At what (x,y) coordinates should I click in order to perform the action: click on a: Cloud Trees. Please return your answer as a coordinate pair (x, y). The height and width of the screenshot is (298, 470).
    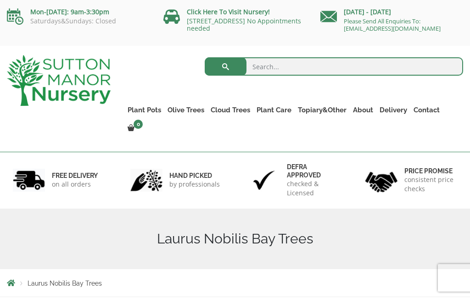
    Looking at the image, I should click on (230, 110).